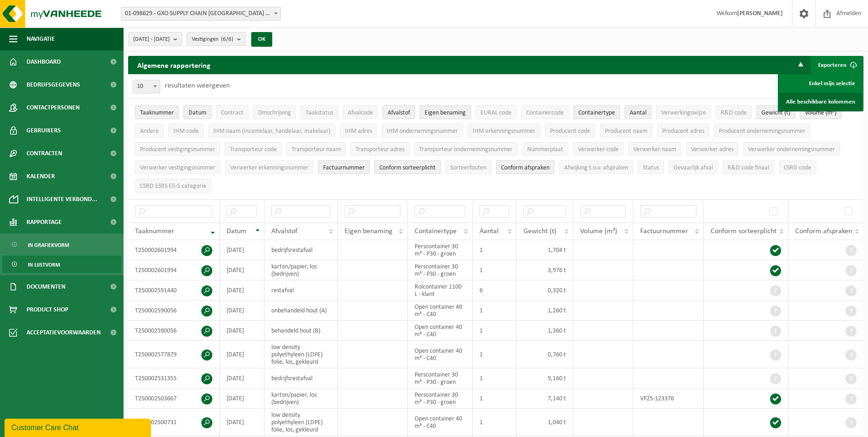  Describe the element at coordinates (596, 167) in the screenshot. I see `button: Afwijking t.o.v. afsprakenAfwijking t.o.v. afspraken: Activate to sort` at that location.